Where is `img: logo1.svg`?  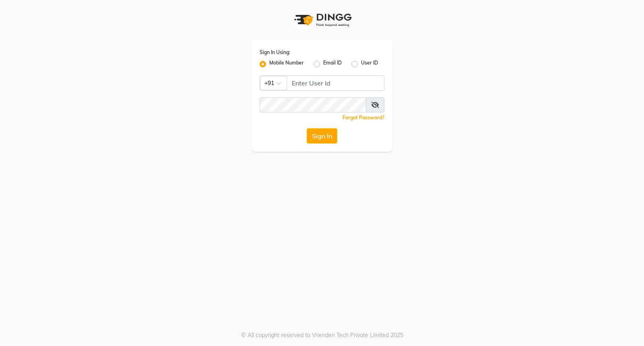
img: logo1.svg is located at coordinates (322, 20).